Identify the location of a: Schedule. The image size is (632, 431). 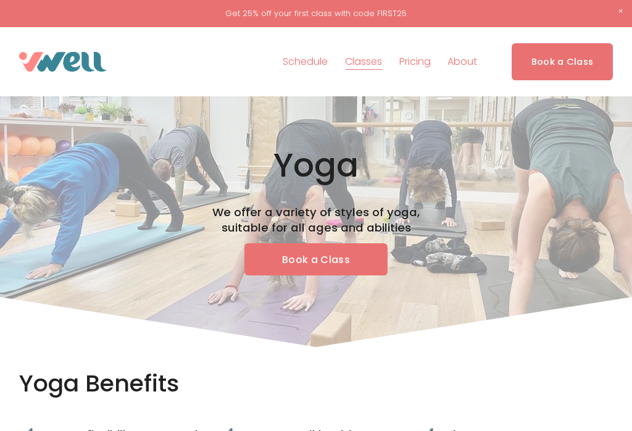
(305, 62).